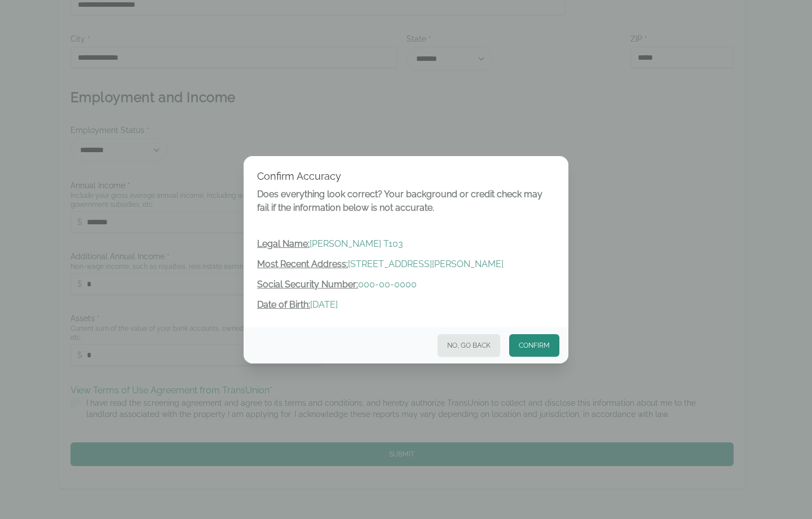 This screenshot has width=812, height=519. What do you see at coordinates (468, 345) in the screenshot?
I see `button: No, Go Back` at bounding box center [468, 345].